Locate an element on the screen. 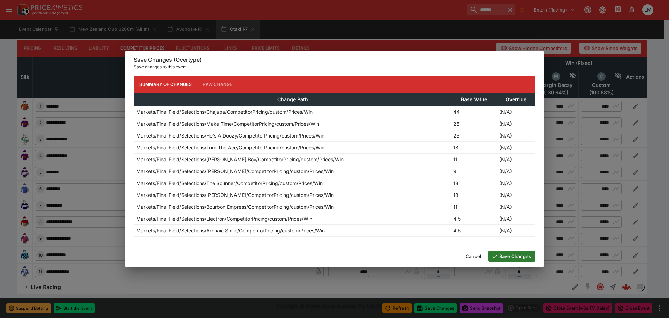  button: Summary of Changes is located at coordinates (166, 84).